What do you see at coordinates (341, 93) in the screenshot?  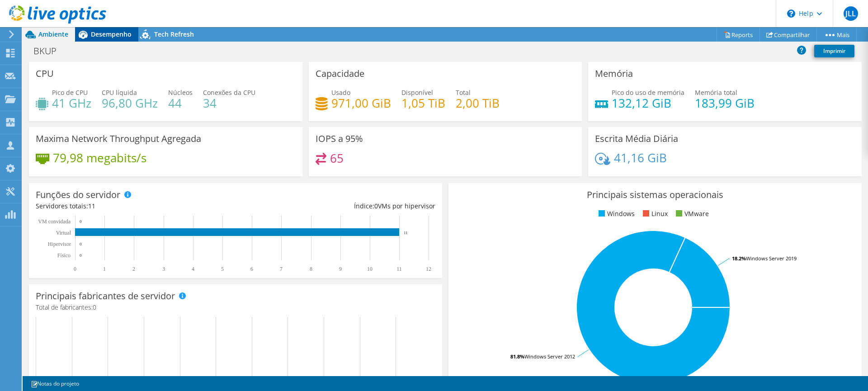 I see `span: Usado` at bounding box center [341, 93].